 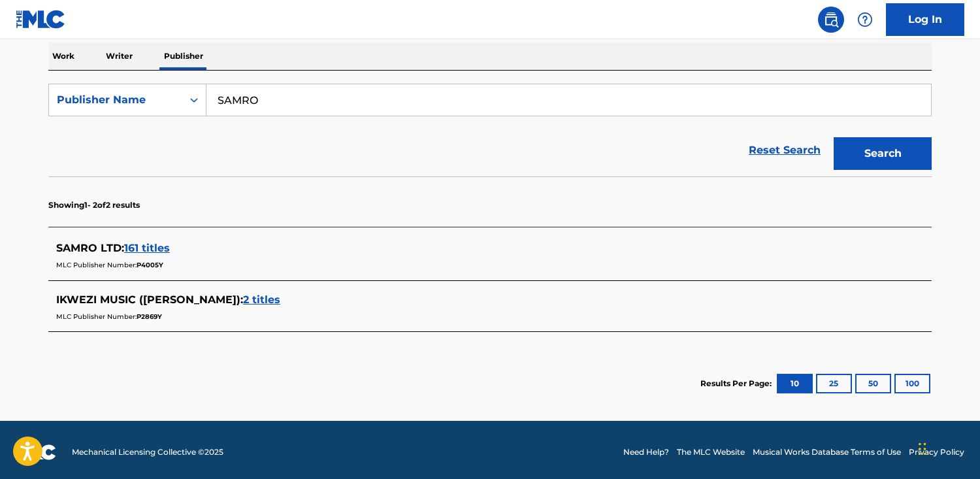 I want to click on p: Showing 1 - 2 of 2 results, so click(x=94, y=205).